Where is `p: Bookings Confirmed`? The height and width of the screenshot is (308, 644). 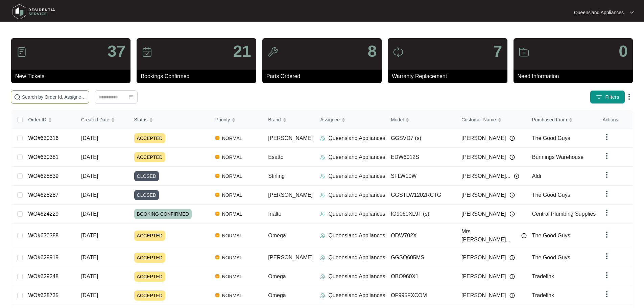
p: Bookings Confirmed is located at coordinates (198, 77).